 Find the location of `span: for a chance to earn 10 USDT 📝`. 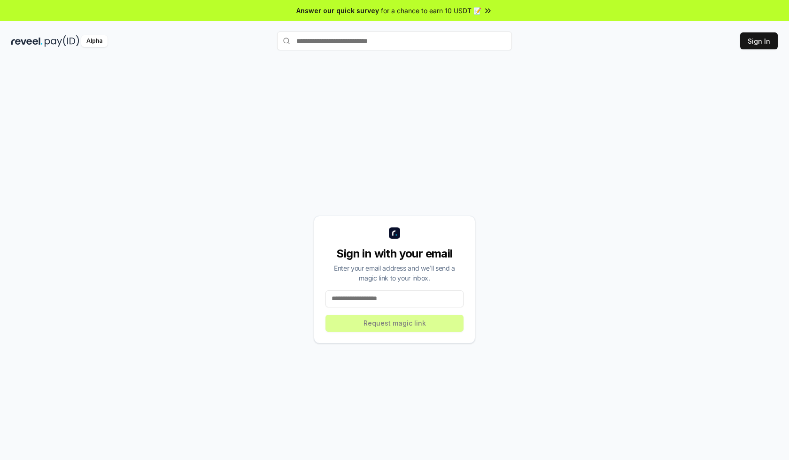

span: for a chance to earn 10 USDT 📝 is located at coordinates (431, 10).